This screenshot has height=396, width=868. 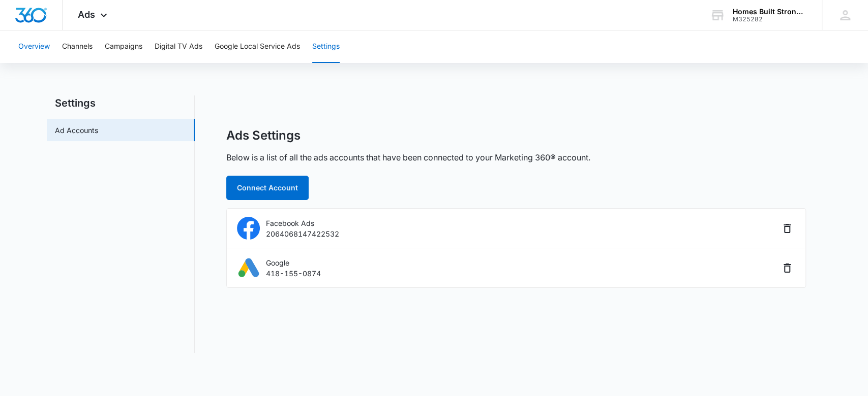 What do you see at coordinates (408, 158) in the screenshot?
I see `p: Below is a list of all the ads accounts that have been connected to your Marketing 360® account.` at bounding box center [408, 158].